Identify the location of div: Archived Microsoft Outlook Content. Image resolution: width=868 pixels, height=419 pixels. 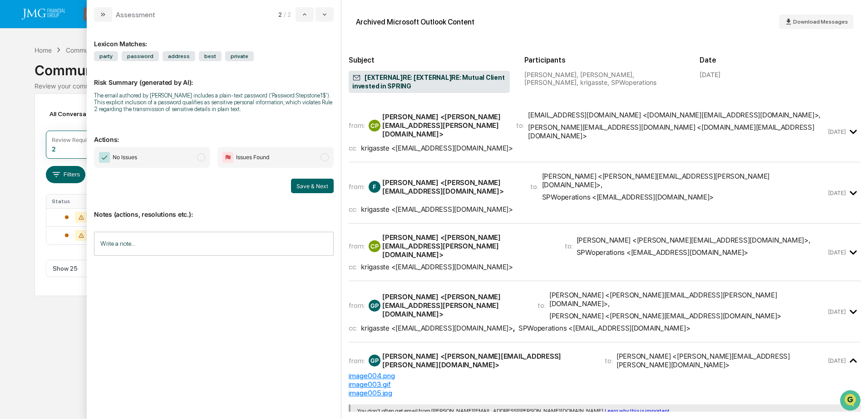
(415, 22).